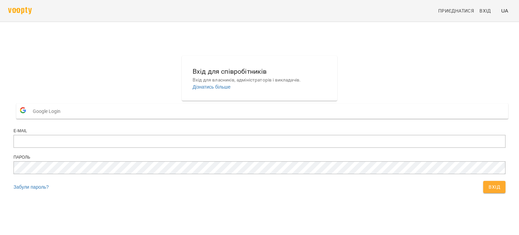 The width and height of the screenshot is (519, 235). I want to click on a: Вхід, so click(488, 11).